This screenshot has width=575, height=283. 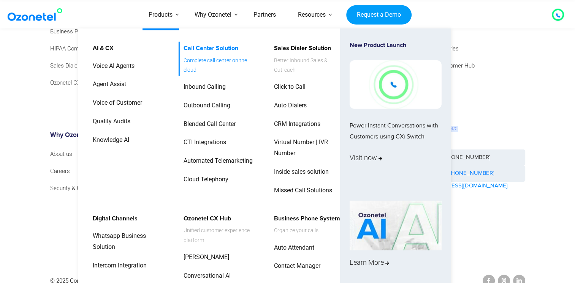 I want to click on a: Voice AI Agents, so click(x=112, y=66).